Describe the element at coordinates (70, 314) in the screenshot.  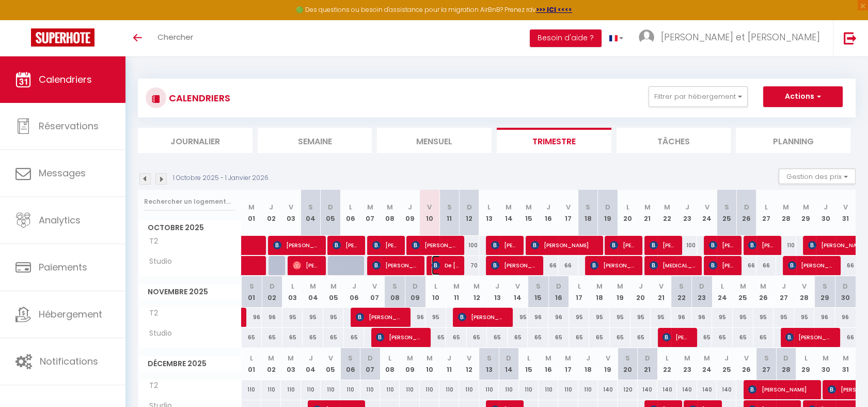
I see `span: Hébergement` at that location.